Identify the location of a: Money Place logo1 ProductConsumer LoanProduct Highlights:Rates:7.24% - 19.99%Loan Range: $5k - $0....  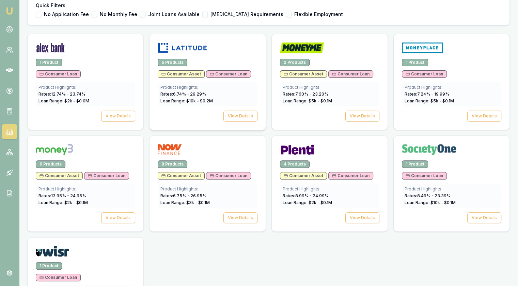
(452, 82).